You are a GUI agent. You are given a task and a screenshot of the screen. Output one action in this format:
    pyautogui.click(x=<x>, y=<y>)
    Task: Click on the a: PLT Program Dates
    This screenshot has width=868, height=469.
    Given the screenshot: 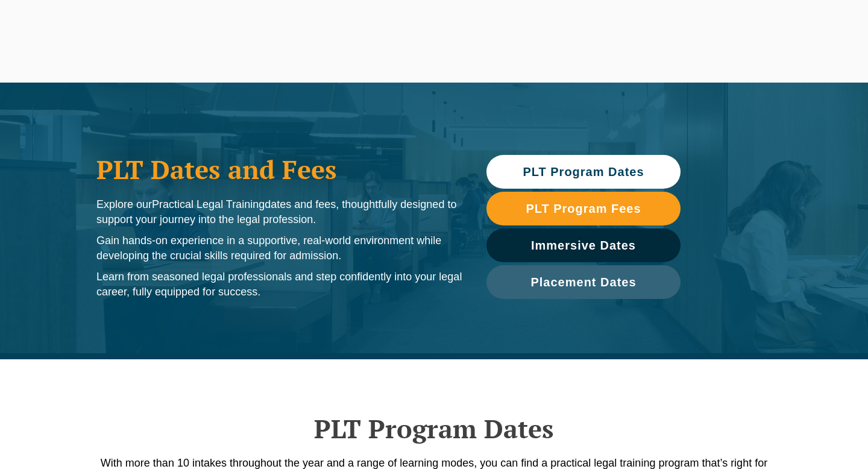 What is the action you would take?
    pyautogui.click(x=584, y=172)
    